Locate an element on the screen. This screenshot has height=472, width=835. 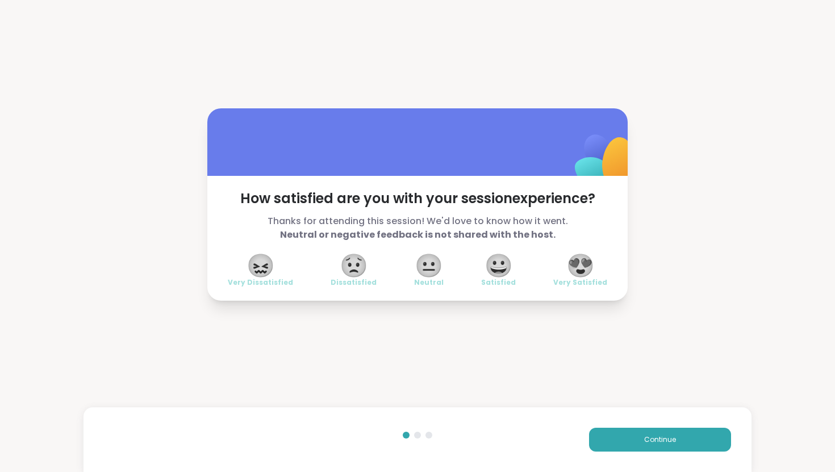
img: ShareWell Logomark is located at coordinates (604, 161).